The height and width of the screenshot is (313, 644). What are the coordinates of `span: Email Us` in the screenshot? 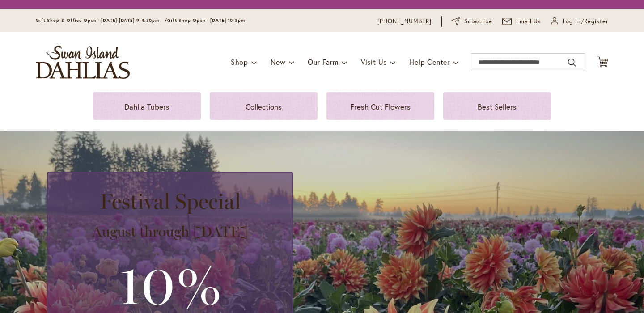 It's located at (528, 22).